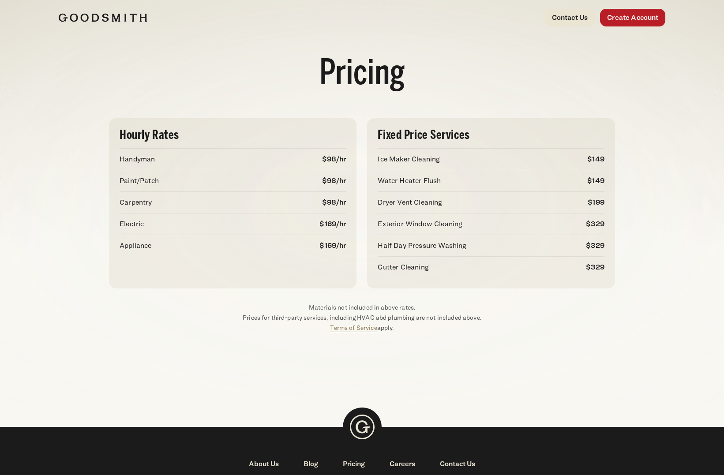  I want to click on p: Appliance, so click(135, 246).